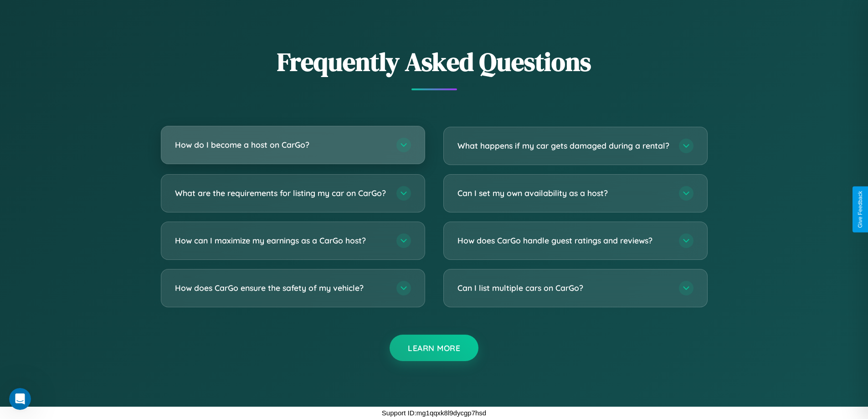 This screenshot has height=419, width=868. What do you see at coordinates (281, 193) in the screenshot?
I see `h3: What are the requirements for listing my car on CarGo?` at bounding box center [281, 193].